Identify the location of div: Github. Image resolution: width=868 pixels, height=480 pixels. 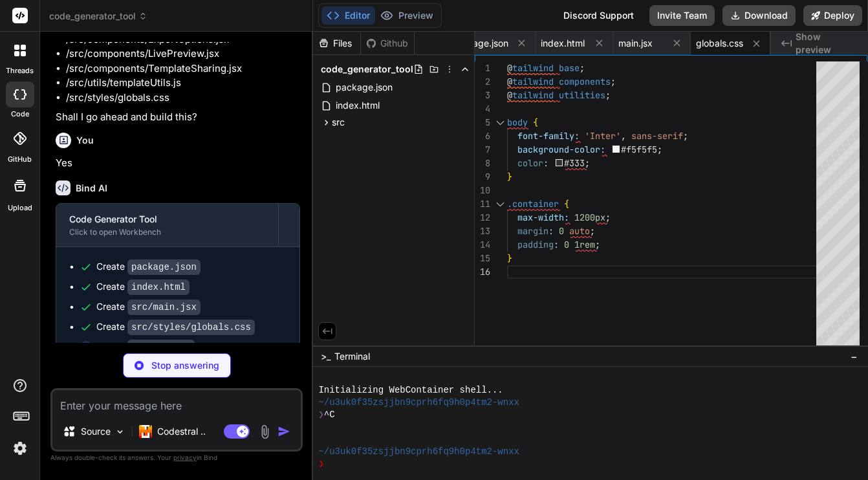
(387, 43).